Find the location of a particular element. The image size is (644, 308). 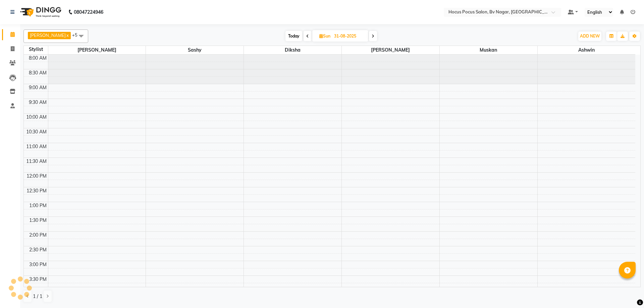

div: 8:00 AM is located at coordinates (37, 58).